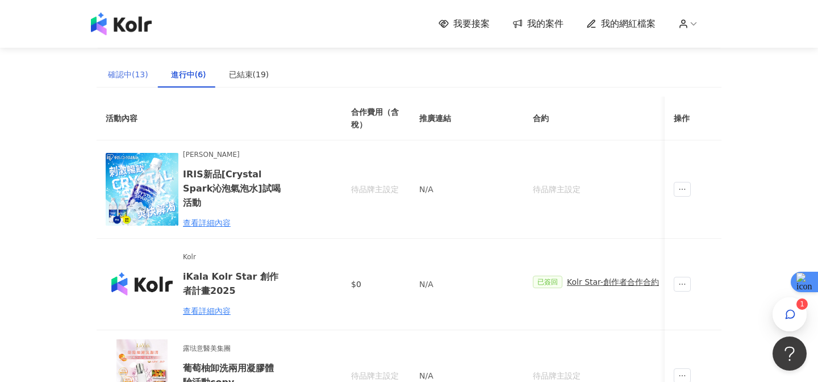 The height and width of the screenshot is (382, 818). What do you see at coordinates (128, 74) in the screenshot?
I see `div: 確認中(13)` at bounding box center [128, 74].